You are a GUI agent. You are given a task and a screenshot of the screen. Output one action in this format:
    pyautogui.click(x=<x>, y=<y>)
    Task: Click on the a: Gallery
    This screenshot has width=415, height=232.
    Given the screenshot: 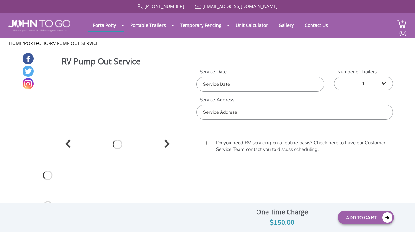 What is the action you would take?
    pyautogui.click(x=286, y=25)
    